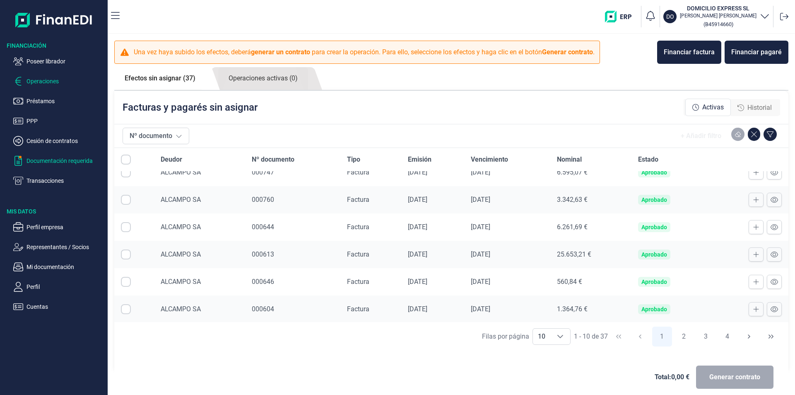 The image size is (795, 395). Describe the element at coordinates (263, 281) in the screenshot. I see `span: 000646` at that location.